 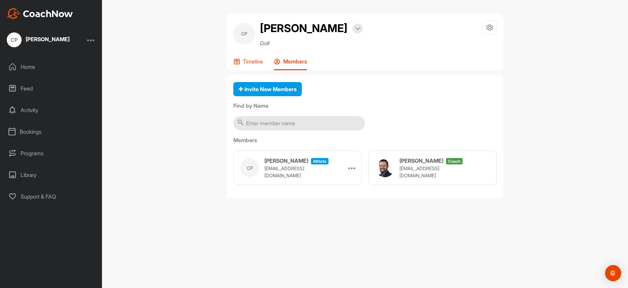 What do you see at coordinates (253, 61) in the screenshot?
I see `p: Timeline` at bounding box center [253, 61].